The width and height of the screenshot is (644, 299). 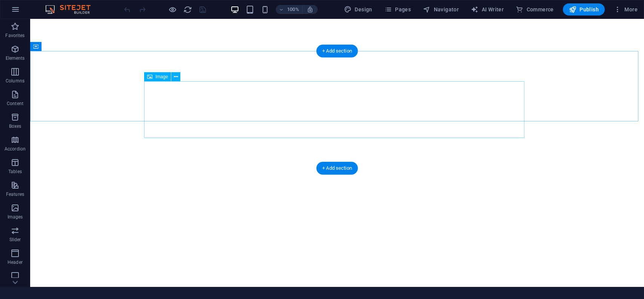 I want to click on button: Commerce, so click(x=535, y=9).